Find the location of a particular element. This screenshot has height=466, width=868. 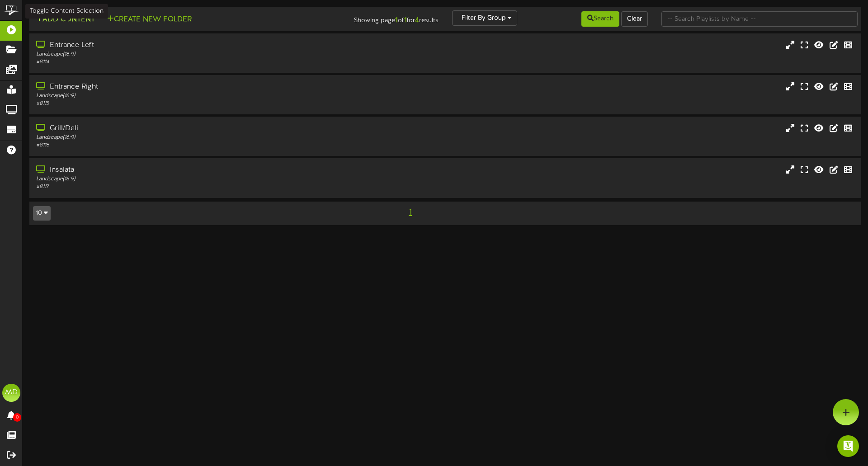

div: # 8117 is located at coordinates (203, 187).